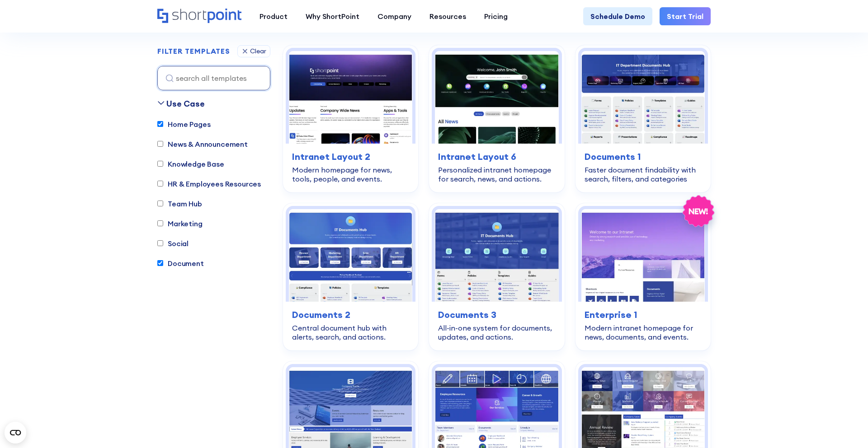  Describe the element at coordinates (846, 427) in the screenshot. I see `div: Chat Widget` at that location.